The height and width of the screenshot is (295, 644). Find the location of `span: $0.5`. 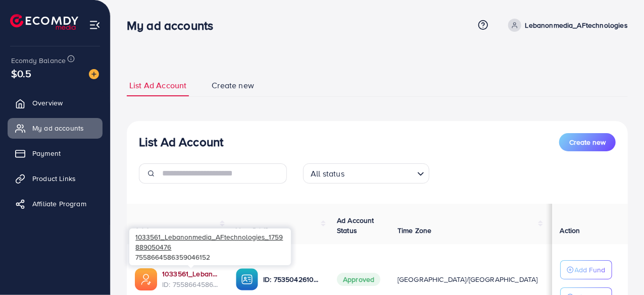

span: $0.5 is located at coordinates (21, 73).